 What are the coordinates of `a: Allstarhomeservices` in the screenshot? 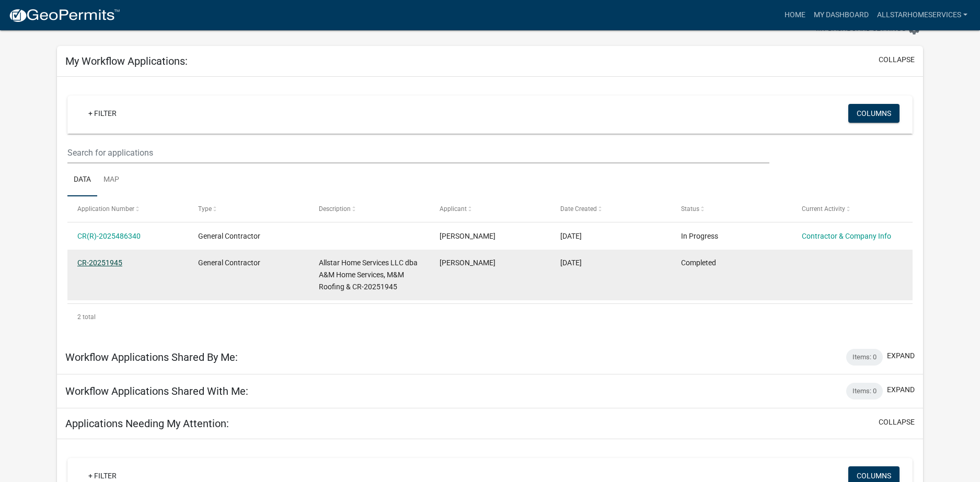 It's located at (921, 15).